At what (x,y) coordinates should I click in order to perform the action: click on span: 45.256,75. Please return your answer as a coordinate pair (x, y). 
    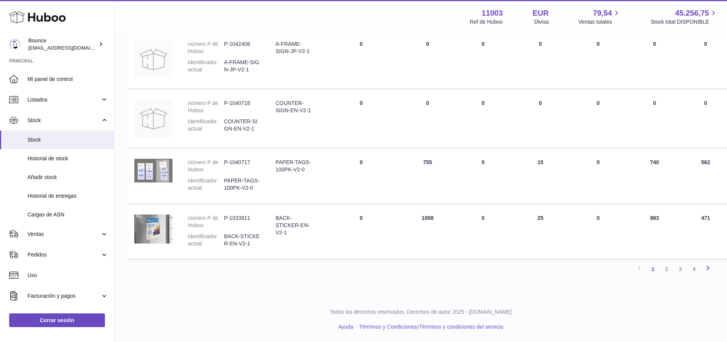
    Looking at the image, I should click on (692, 13).